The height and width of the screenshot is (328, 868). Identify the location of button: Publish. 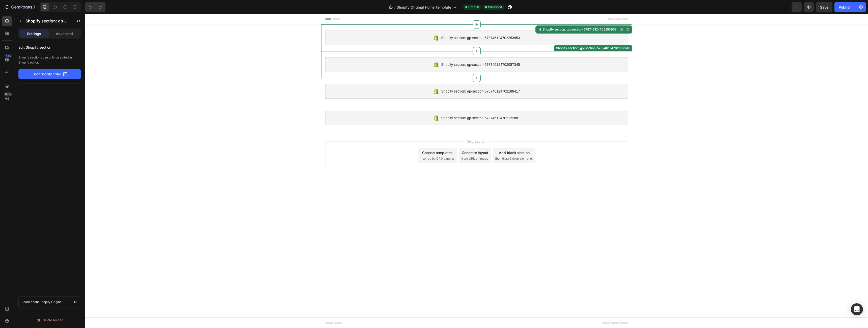
(845, 7).